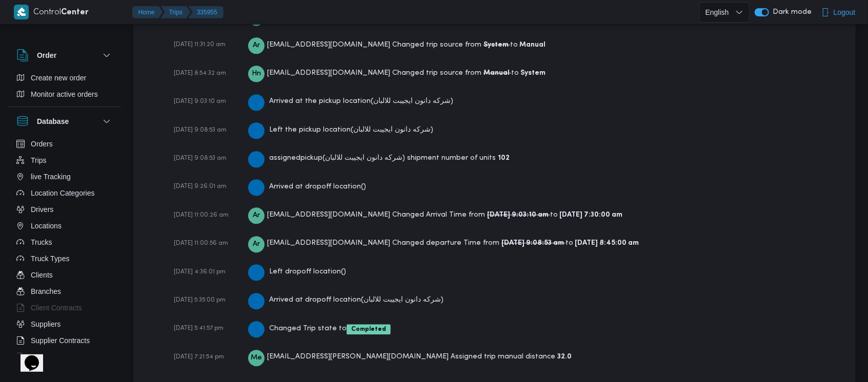 Image resolution: width=868 pixels, height=382 pixels. What do you see at coordinates (47, 56) in the screenshot?
I see `h3: Order` at bounding box center [47, 56].